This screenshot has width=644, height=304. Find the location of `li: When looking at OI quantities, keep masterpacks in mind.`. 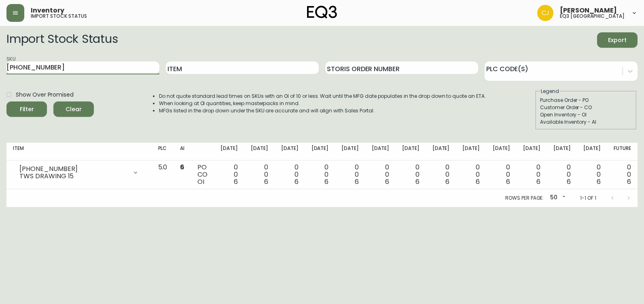

li: When looking at OI quantities, keep masterpacks in mind. is located at coordinates (322, 104).